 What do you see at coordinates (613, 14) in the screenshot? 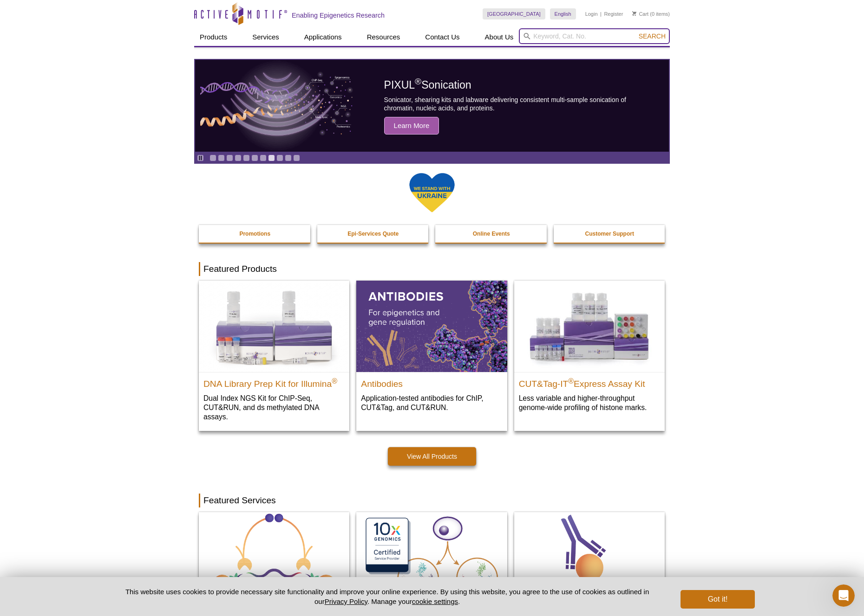
I see `a: Register` at bounding box center [613, 14].